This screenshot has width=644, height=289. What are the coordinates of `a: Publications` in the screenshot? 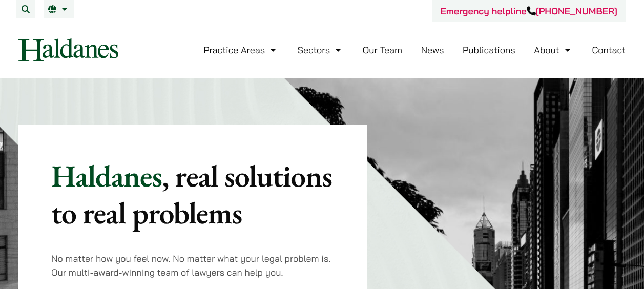 It's located at (489, 50).